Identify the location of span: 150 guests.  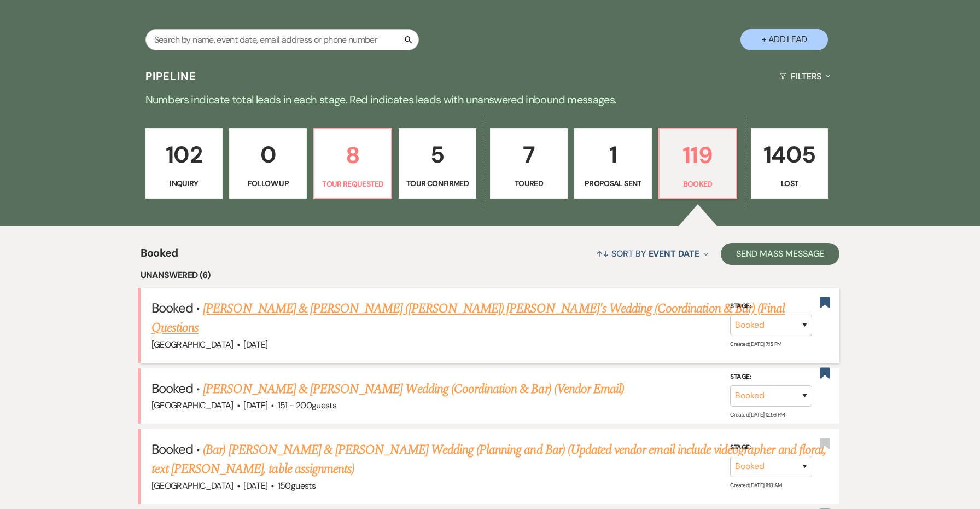
(296, 485).